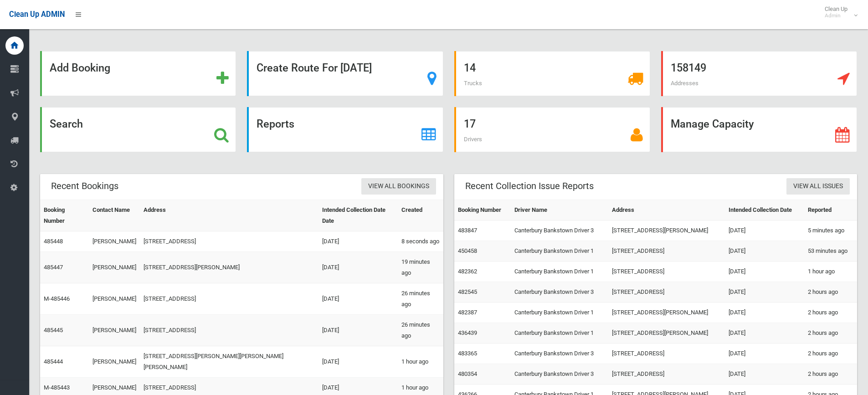  What do you see at coordinates (138, 130) in the screenshot?
I see `a: Search` at bounding box center [138, 130].